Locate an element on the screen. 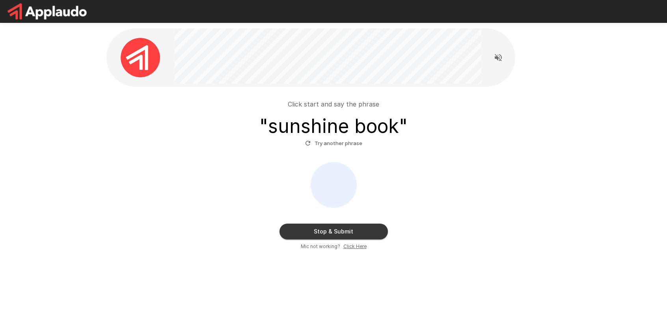  button: Try another phrase is located at coordinates (334, 143).